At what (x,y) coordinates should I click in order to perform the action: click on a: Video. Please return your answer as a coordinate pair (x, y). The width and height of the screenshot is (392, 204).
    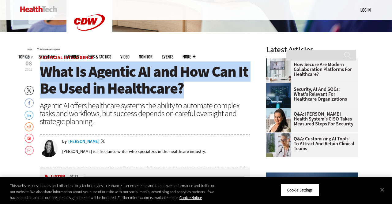
    Looking at the image, I should click on (125, 57).